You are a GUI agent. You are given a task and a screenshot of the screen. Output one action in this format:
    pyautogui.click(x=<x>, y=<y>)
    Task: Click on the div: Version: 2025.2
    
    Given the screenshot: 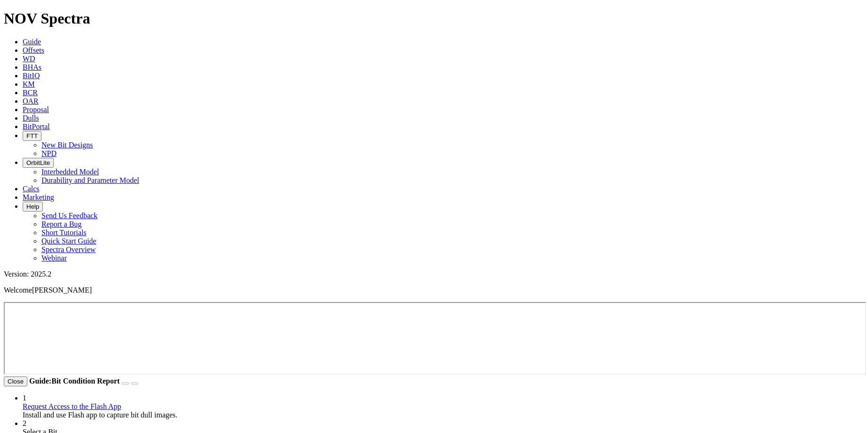 What is the action you would take?
    pyautogui.click(x=434, y=274)
    